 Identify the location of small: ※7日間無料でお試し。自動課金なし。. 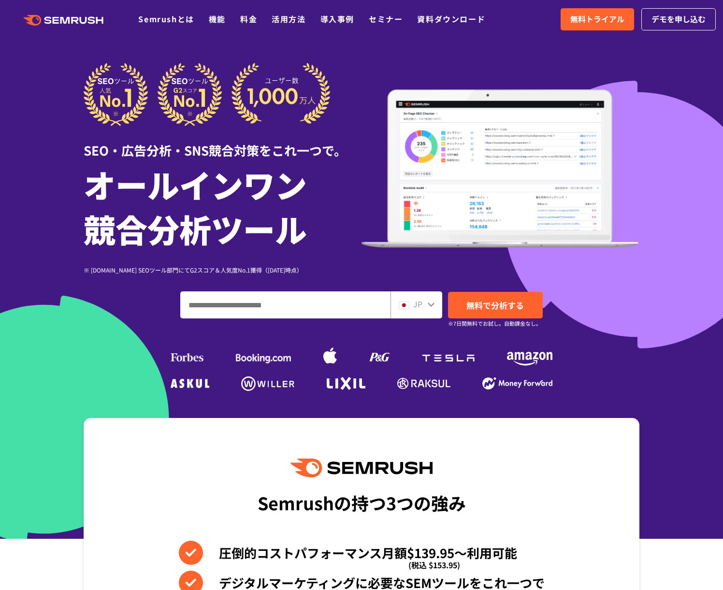
(495, 323).